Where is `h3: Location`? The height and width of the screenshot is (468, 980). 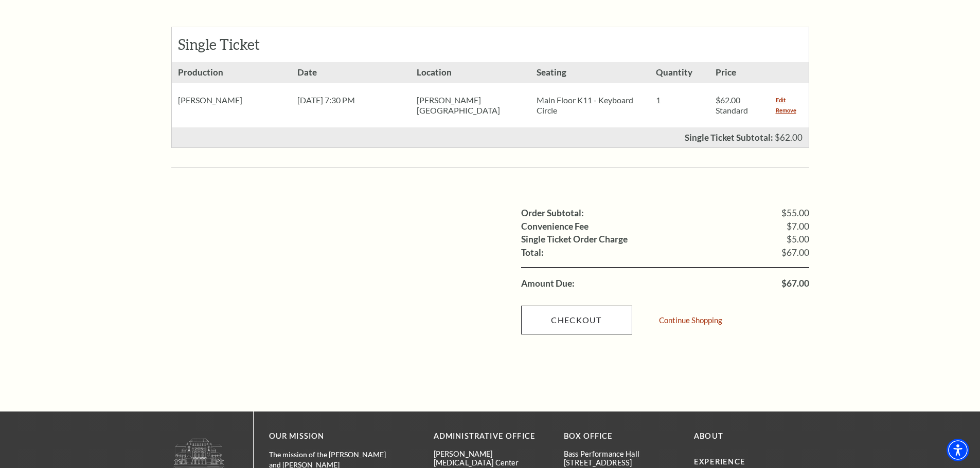
h3: Location is located at coordinates (470, 73).